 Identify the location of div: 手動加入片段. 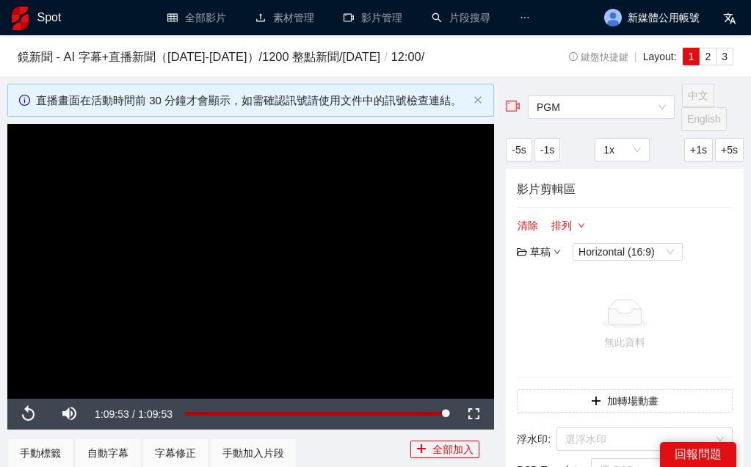
(253, 453).